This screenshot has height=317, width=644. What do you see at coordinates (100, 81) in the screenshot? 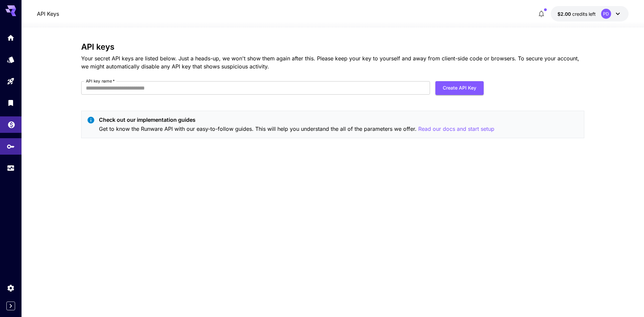
I see `label: API key name` at bounding box center [100, 81].